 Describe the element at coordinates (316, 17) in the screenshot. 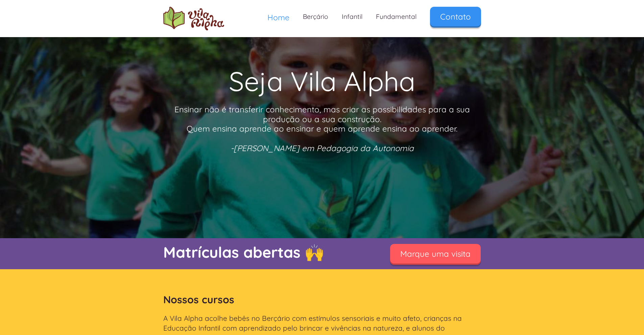

I see `a: Berçário` at that location.